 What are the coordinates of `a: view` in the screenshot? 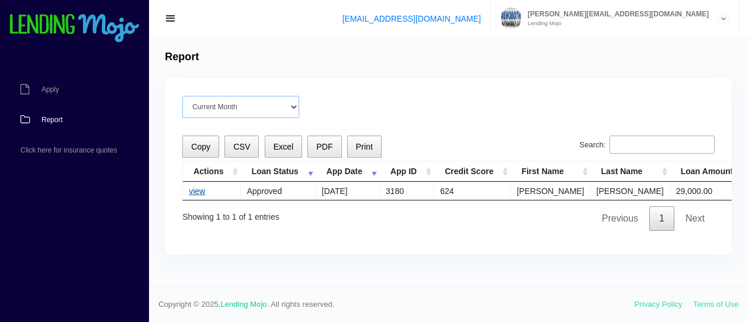 It's located at (197, 191).